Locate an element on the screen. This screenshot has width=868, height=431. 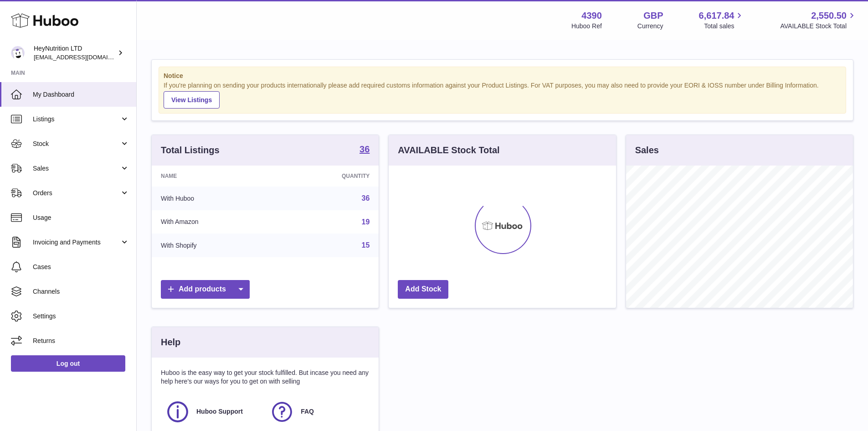
td: With Amazon is located at coordinates (214, 222).